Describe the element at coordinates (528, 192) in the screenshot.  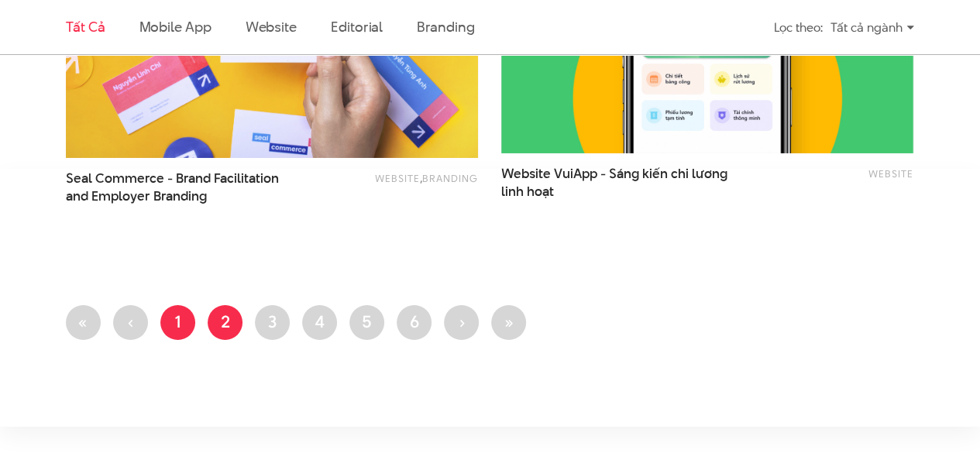
I see `span: linh hoạt` at that location.